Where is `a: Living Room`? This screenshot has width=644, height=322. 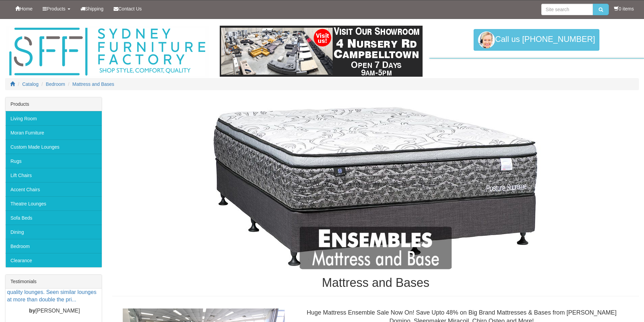
a: Living Room is located at coordinates (53, 118).